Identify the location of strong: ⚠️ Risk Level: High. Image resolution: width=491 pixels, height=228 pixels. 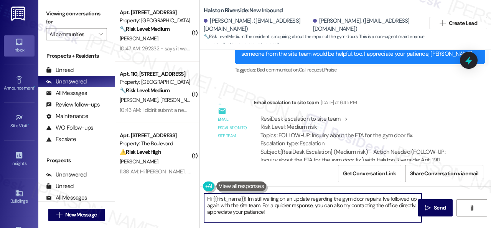
(140, 152).